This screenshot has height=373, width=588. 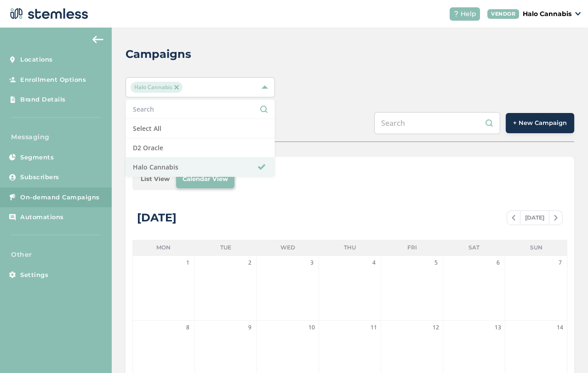 I want to click on span: Settings, so click(x=34, y=275).